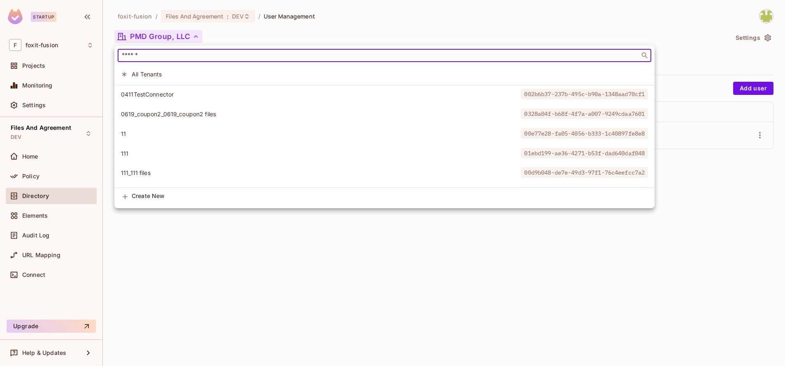  Describe the element at coordinates (584, 192) in the screenshot. I see `span: 00aa09a1-890a-4327-8aae-1436ddb83467` at that location.